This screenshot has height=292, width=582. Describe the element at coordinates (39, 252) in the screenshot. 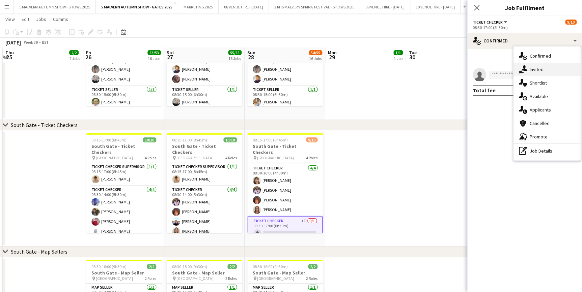

I see `div: South Gate - Map Sellers` at that location.